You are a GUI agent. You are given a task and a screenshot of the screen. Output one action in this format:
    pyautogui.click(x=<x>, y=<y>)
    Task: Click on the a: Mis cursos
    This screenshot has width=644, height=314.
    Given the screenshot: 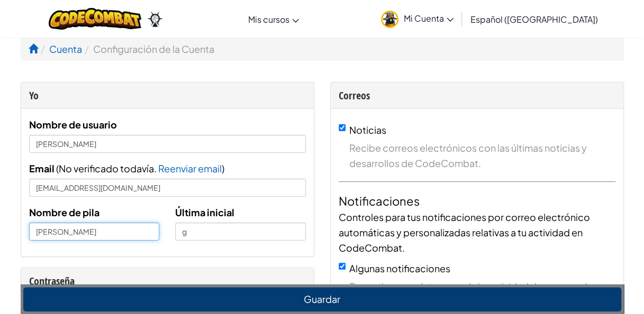 What is the action you would take?
    pyautogui.click(x=274, y=19)
    